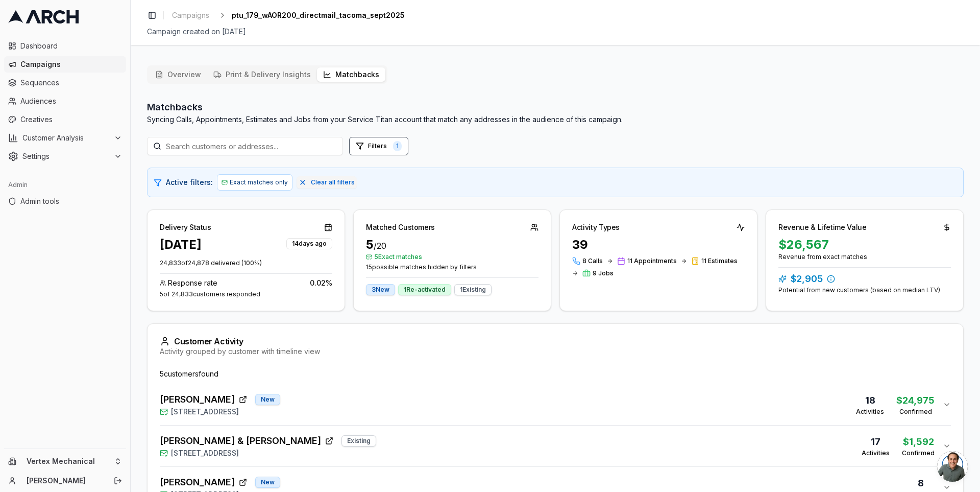 The width and height of the screenshot is (980, 492). Describe the element at coordinates (327, 182) in the screenshot. I see `button: Clear all filters` at that location.